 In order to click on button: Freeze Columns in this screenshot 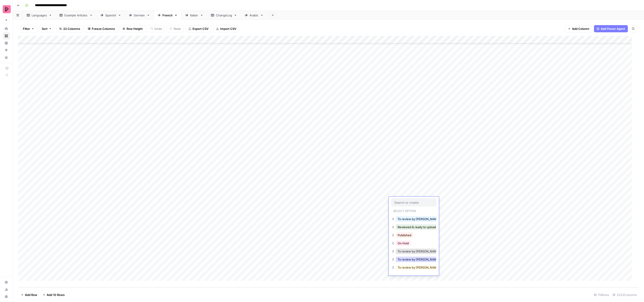, I will do `click(101, 29)`.